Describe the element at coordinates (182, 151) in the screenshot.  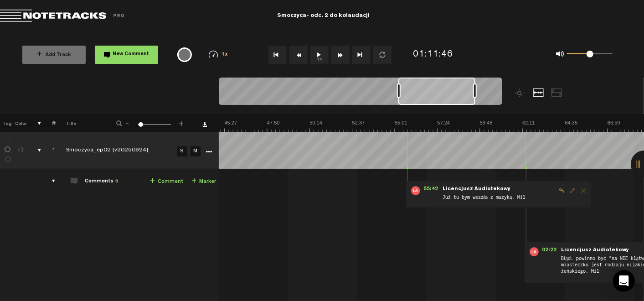
I see `a: S` at that location.